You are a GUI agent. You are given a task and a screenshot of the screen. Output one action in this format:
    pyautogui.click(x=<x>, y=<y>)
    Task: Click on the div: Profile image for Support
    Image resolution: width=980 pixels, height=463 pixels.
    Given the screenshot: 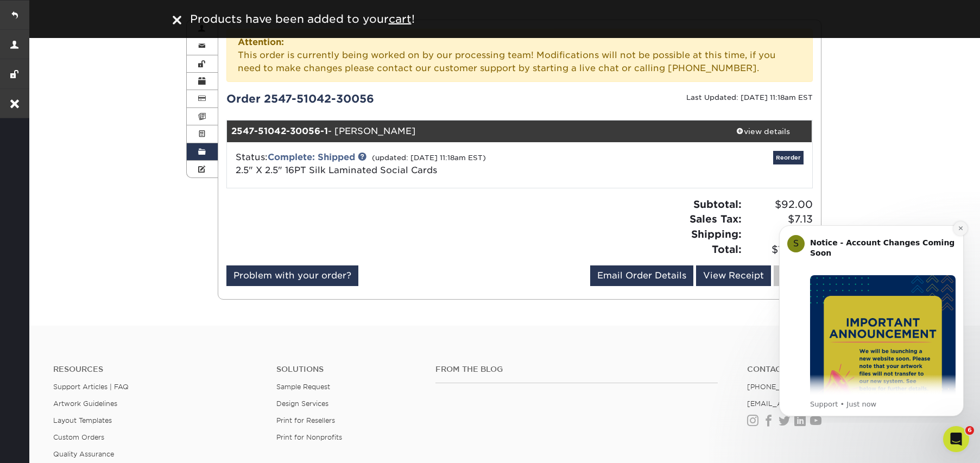 What is the action you would take?
    pyautogui.click(x=33, y=28)
    